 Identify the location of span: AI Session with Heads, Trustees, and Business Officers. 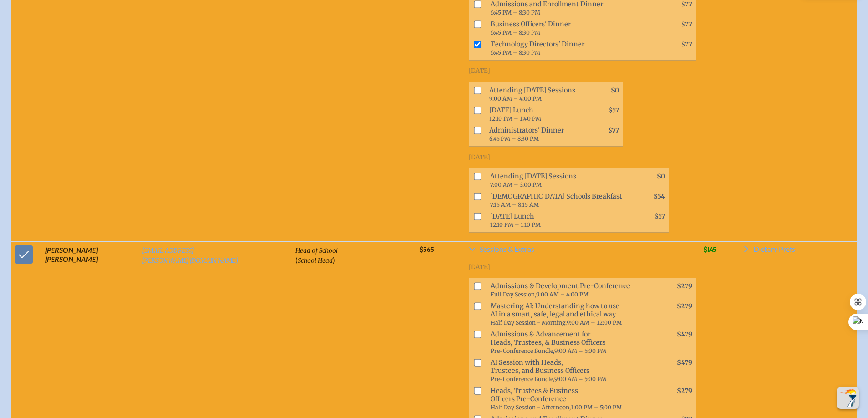
(572, 371).